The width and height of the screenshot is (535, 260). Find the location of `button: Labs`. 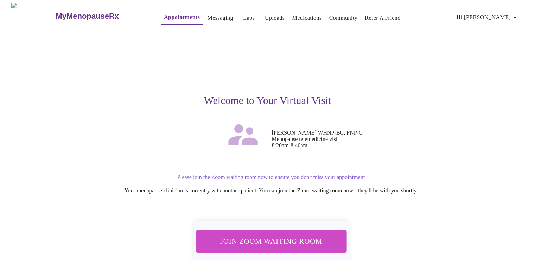

button: Labs is located at coordinates (249, 18).